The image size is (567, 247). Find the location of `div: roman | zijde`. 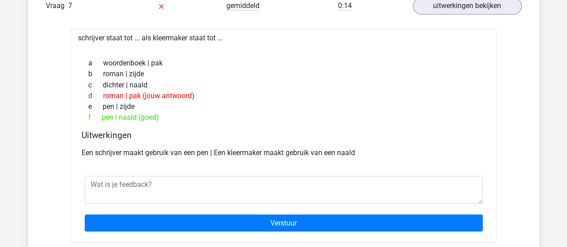

div: roman | zijde is located at coordinates (284, 74).